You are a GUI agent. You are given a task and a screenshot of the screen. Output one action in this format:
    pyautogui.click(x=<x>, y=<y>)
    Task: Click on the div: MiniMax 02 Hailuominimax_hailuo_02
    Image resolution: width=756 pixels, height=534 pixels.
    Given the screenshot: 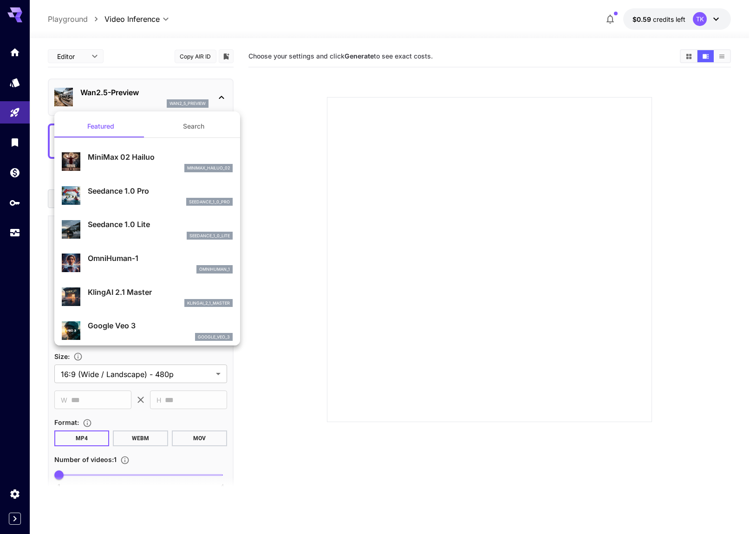 What is the action you would take?
    pyautogui.click(x=147, y=162)
    